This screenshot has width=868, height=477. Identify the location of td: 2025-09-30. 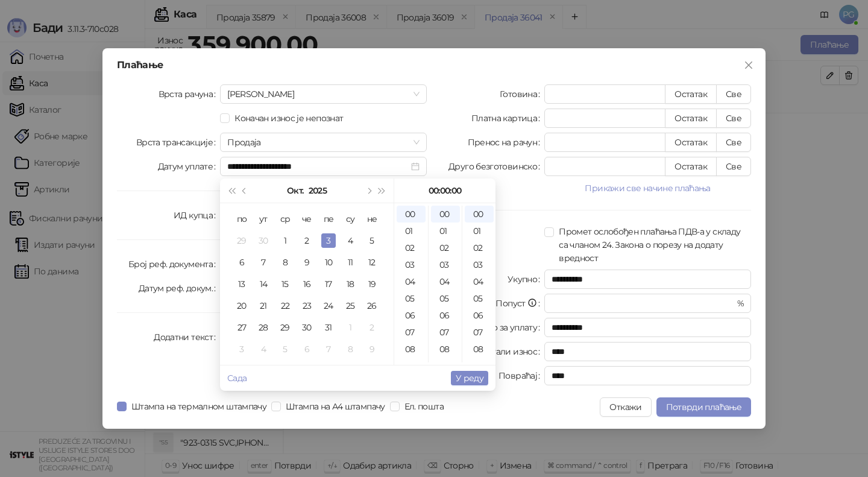
(263, 240).